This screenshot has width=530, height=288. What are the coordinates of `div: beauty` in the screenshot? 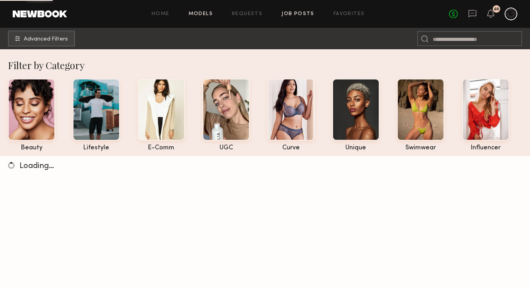 It's located at (31, 148).